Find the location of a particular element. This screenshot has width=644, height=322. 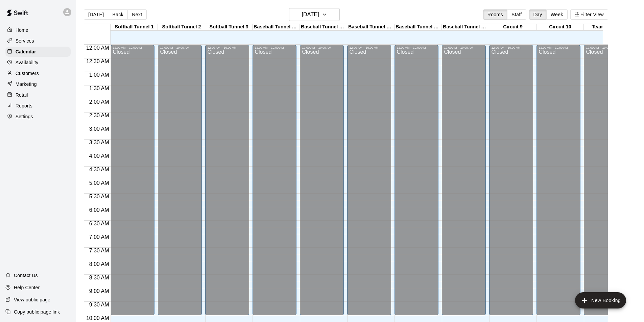

span: 5:30 AM is located at coordinates (99, 196).